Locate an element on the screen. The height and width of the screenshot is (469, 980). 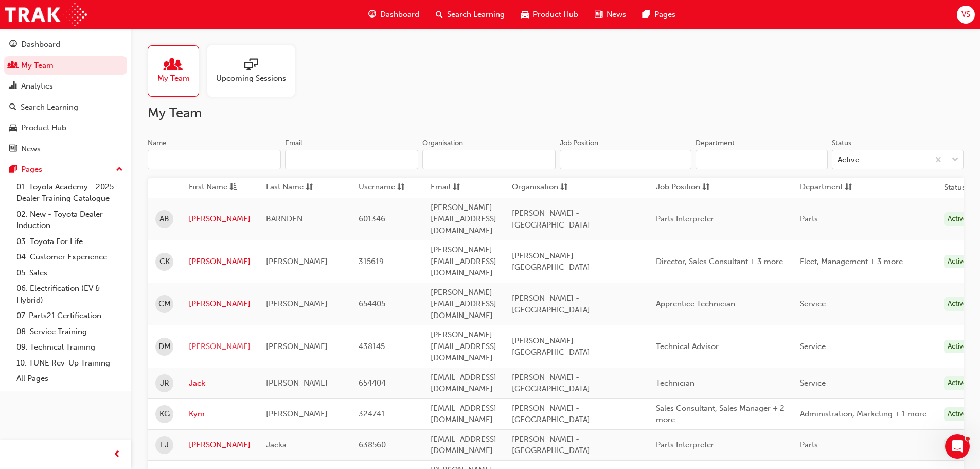
span: chart-icon is located at coordinates (13, 87).